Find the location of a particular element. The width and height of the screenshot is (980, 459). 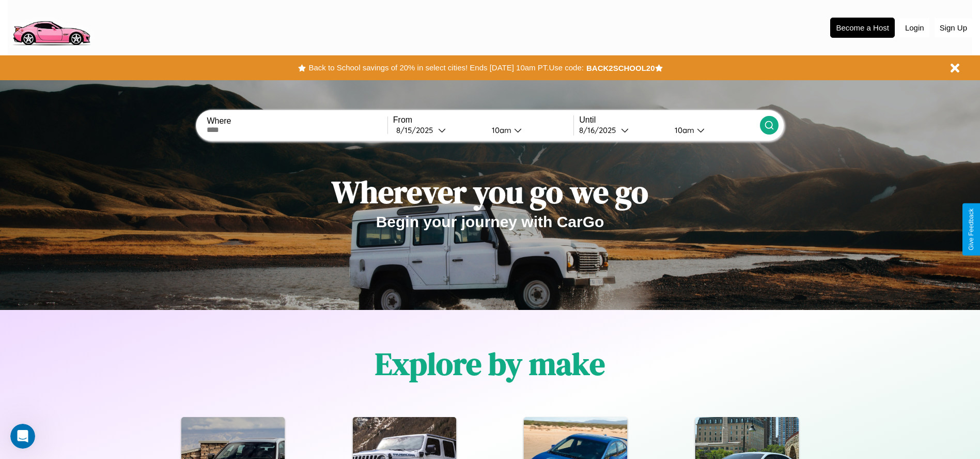

img: logo is located at coordinates (51, 26).